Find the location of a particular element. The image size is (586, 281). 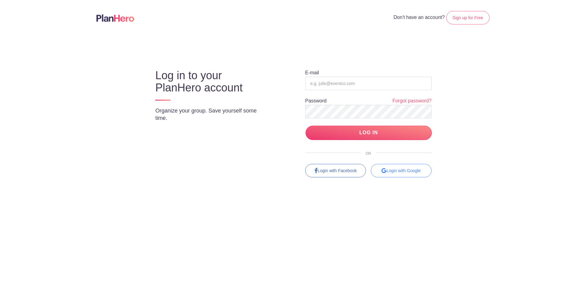

input: LOG IN is located at coordinates (369, 132).